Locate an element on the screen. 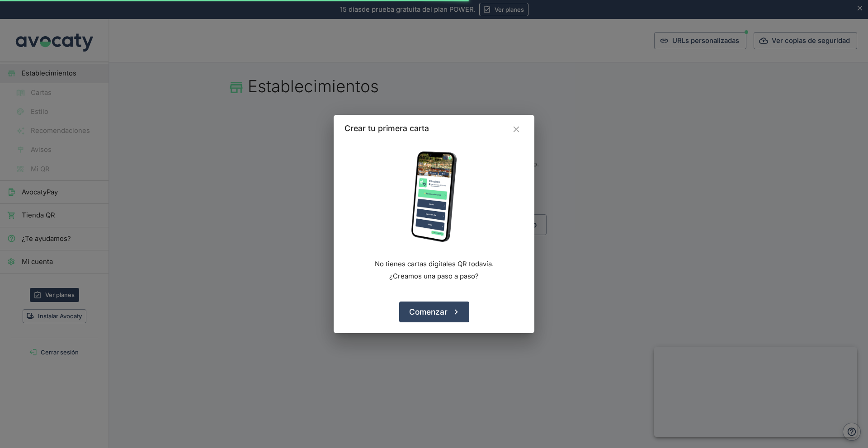 The image size is (868, 448). a: Comenzar is located at coordinates (434, 312).